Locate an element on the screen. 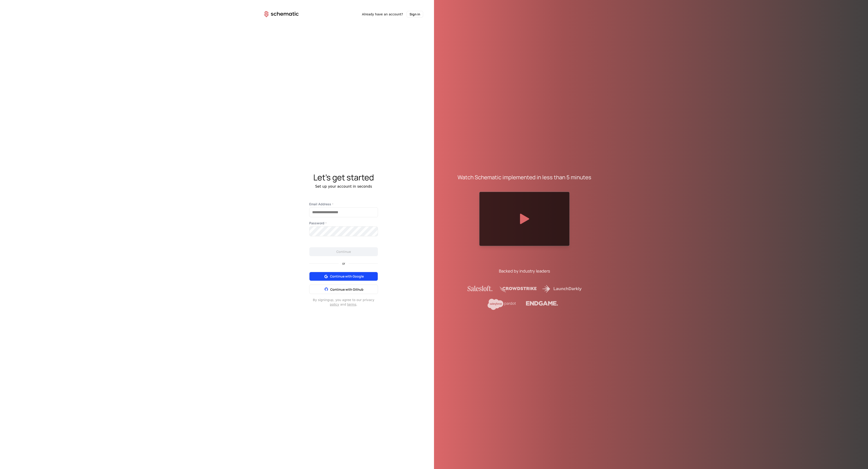  a: policy is located at coordinates (335, 305).